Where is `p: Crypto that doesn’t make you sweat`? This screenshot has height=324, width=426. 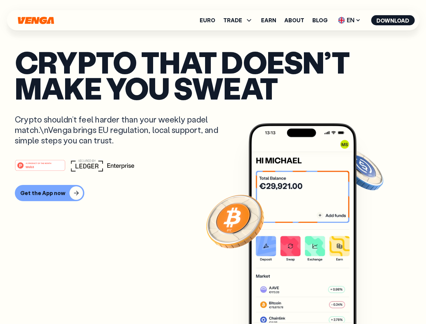
p: Crypto that doesn’t make you sweat is located at coordinates (213, 75).